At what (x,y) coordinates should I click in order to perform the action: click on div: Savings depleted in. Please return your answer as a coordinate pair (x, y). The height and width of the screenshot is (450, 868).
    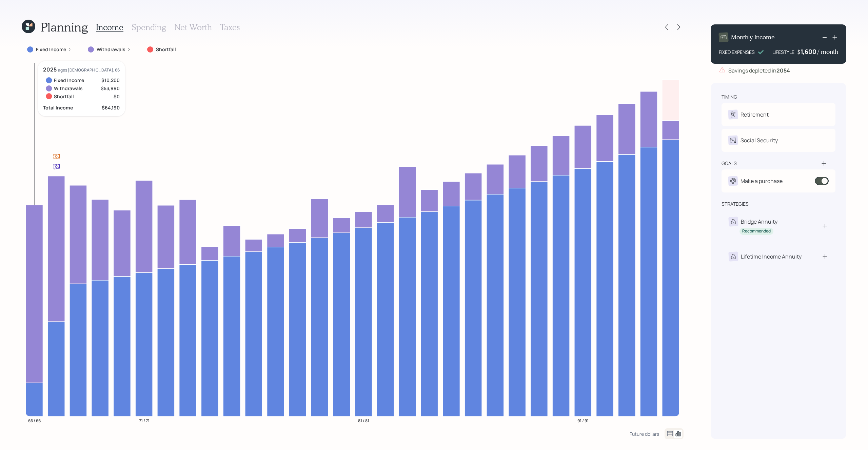
    Looking at the image, I should click on (759, 71).